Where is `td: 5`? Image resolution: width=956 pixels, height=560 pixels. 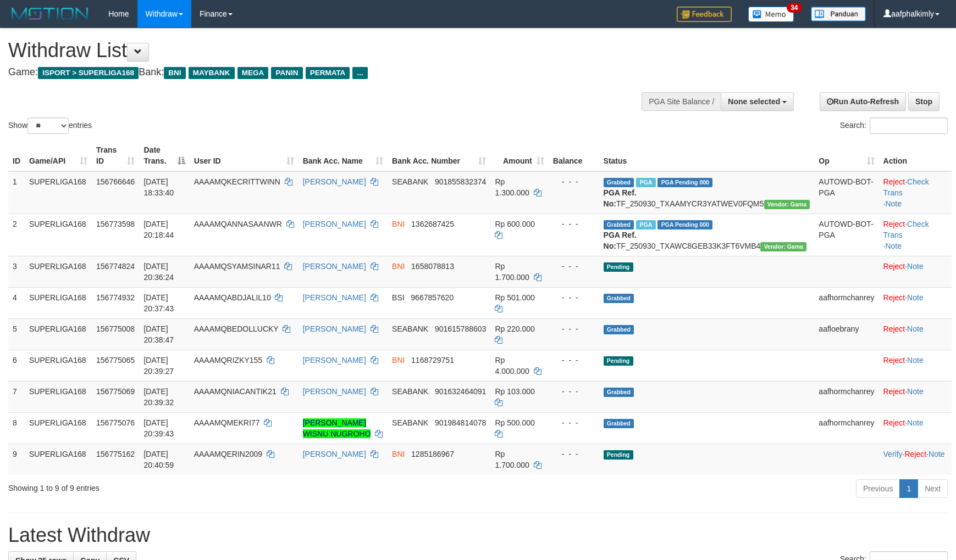 td: 5 is located at coordinates (17, 334).